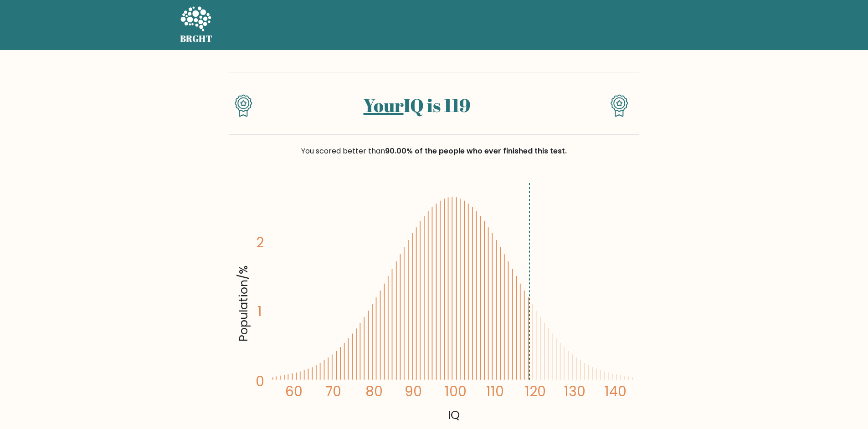 This screenshot has width=868, height=429. What do you see at coordinates (384, 105) in the screenshot?
I see `a: Your` at bounding box center [384, 105].